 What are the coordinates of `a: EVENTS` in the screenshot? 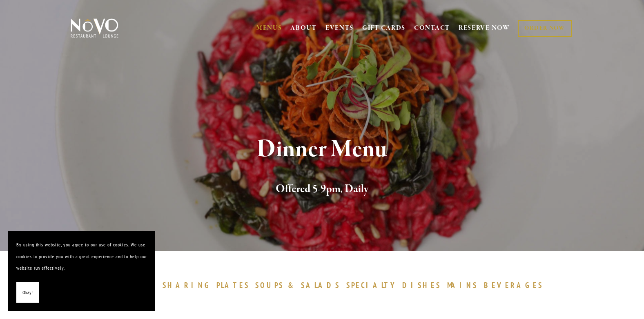 It's located at (340, 28).